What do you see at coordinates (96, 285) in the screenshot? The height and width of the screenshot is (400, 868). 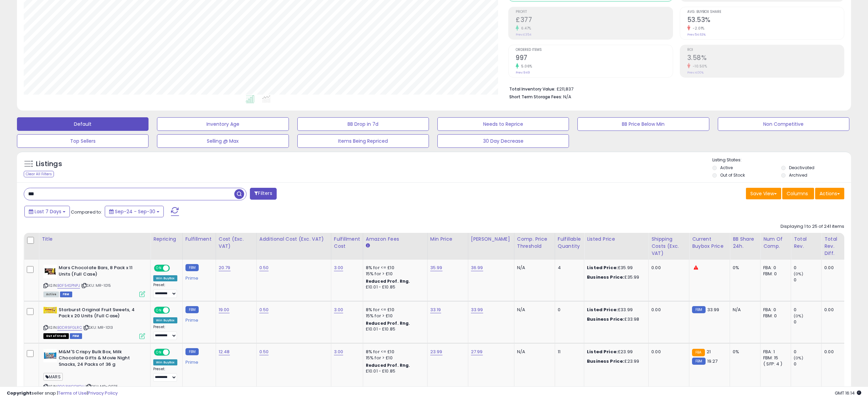 I see `span: | SKU: MR-1015` at bounding box center [96, 285].